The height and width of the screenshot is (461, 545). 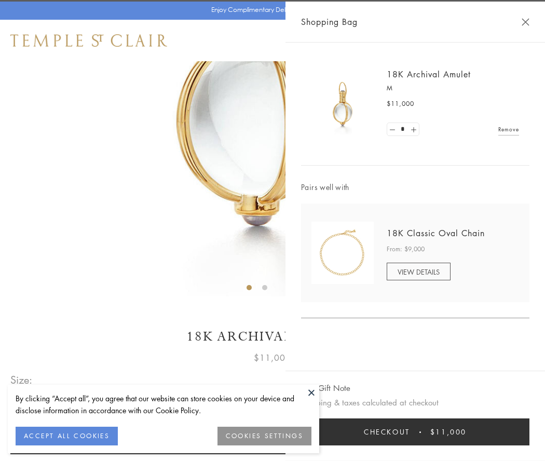 What do you see at coordinates (418, 271) in the screenshot?
I see `a: VIEW DETAILS` at bounding box center [418, 271].